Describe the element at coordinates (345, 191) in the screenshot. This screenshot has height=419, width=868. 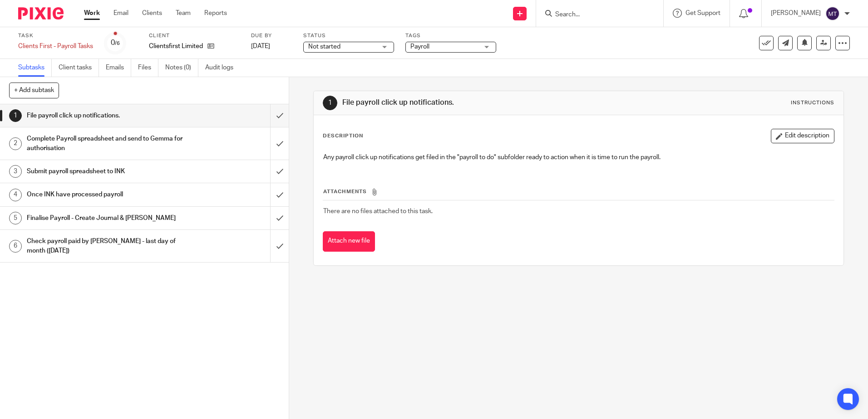
I see `span: Attachments` at that location.